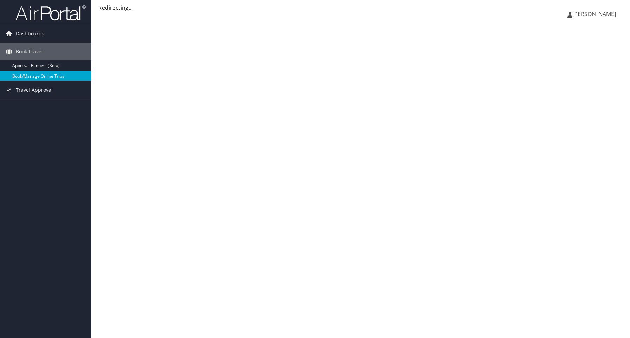  I want to click on img: airportal-logo.png, so click(51, 13).